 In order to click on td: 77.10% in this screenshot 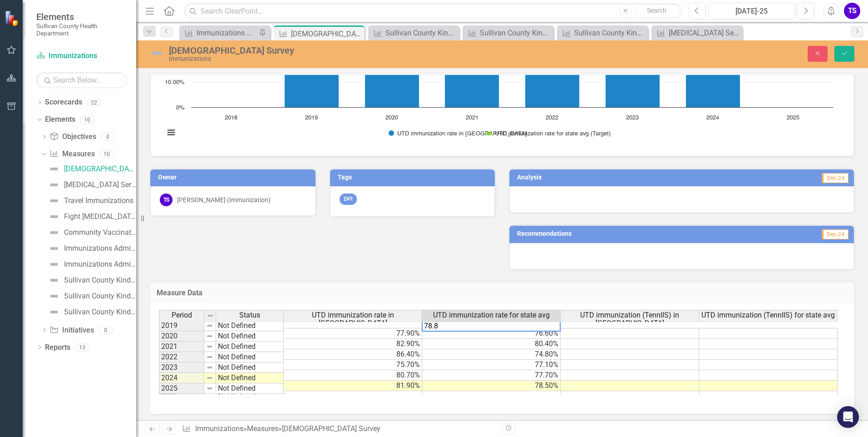, I will do `click(491, 365)`.